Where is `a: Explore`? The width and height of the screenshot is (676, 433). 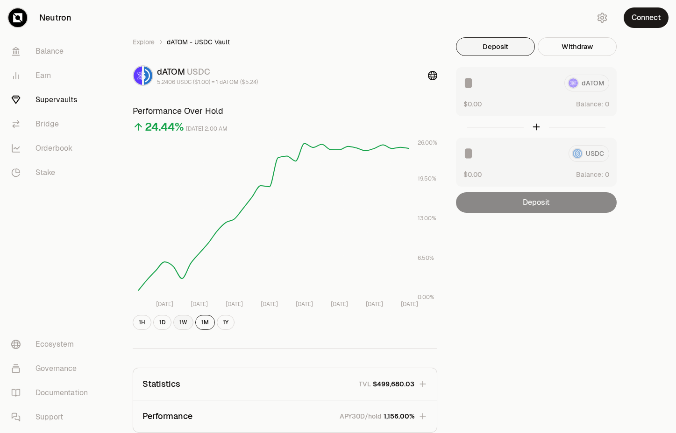 a: Explore is located at coordinates (143, 42).